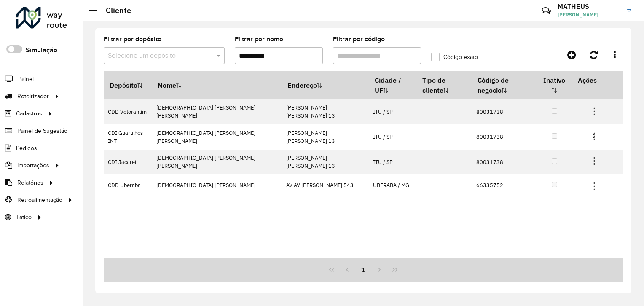  Describe the element at coordinates (127, 185) in the screenshot. I see `td: CDD Uberaba` at that location.